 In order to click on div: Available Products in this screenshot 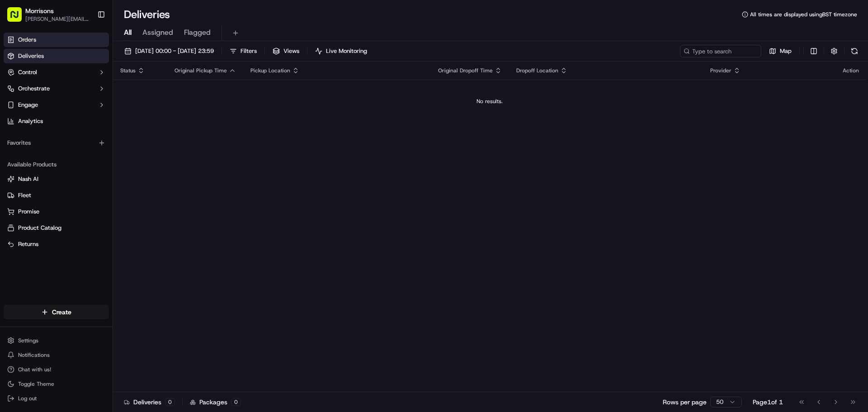, I will do `click(56, 164)`.